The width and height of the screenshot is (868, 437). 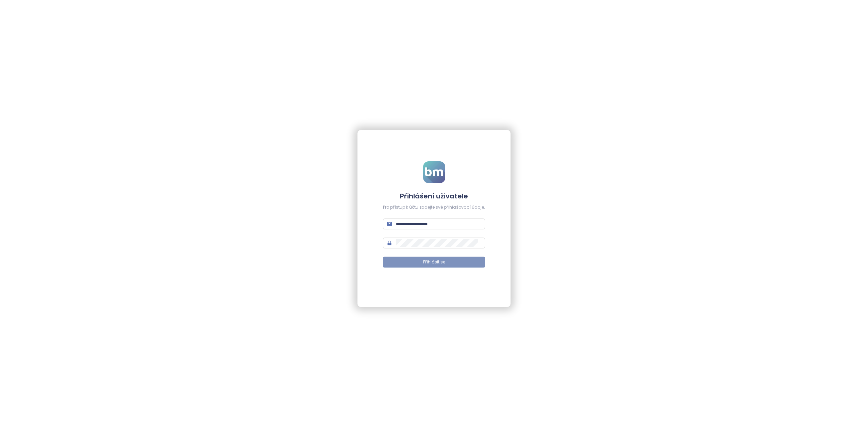 What do you see at coordinates (434, 196) in the screenshot?
I see `h4: Přihlášení uživatele` at bounding box center [434, 196].